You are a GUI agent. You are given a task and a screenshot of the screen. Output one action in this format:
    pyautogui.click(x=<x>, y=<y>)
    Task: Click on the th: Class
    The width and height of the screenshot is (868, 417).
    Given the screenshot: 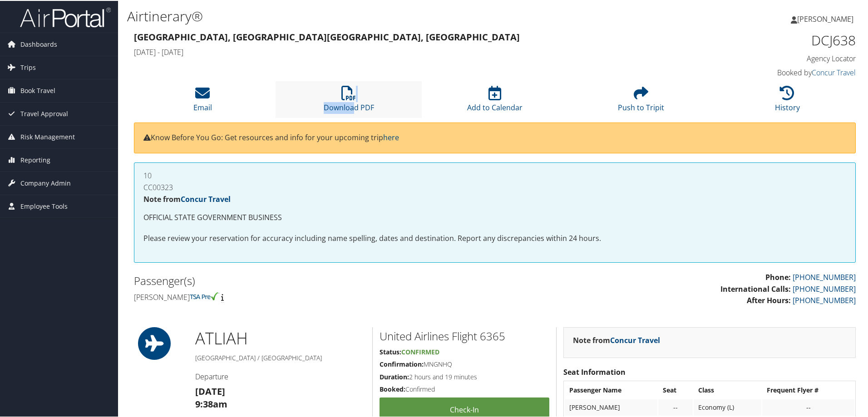 What is the action you would take?
    pyautogui.click(x=728, y=389)
    